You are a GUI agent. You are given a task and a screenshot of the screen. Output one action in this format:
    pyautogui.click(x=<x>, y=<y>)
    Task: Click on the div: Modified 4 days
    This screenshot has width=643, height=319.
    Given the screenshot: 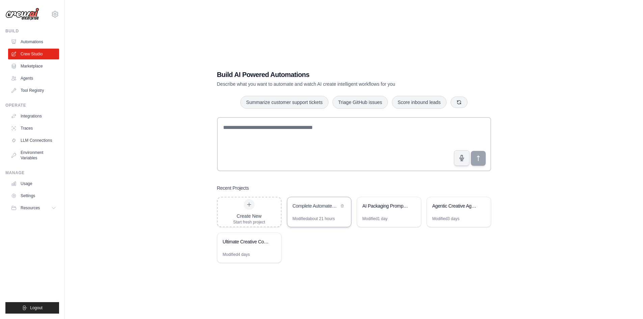 What is the action you would take?
    pyautogui.click(x=236, y=255)
    